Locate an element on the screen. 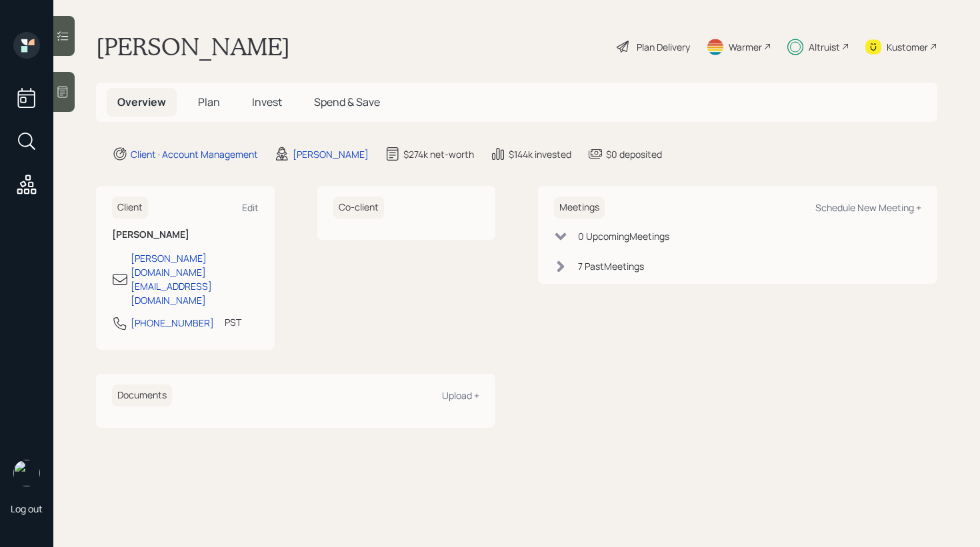 Image resolution: width=980 pixels, height=547 pixels. h6: Co-client is located at coordinates (359, 207).